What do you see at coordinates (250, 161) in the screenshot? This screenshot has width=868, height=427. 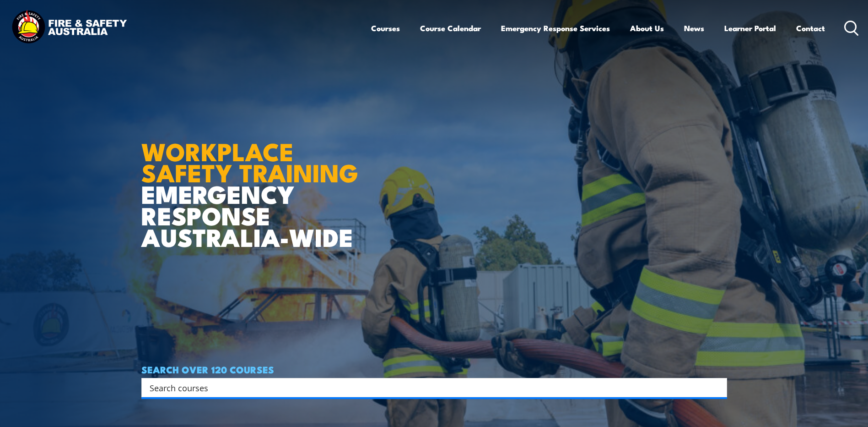 I see `strong: WORKPLACE SAFETY TRAINING` at bounding box center [250, 161].